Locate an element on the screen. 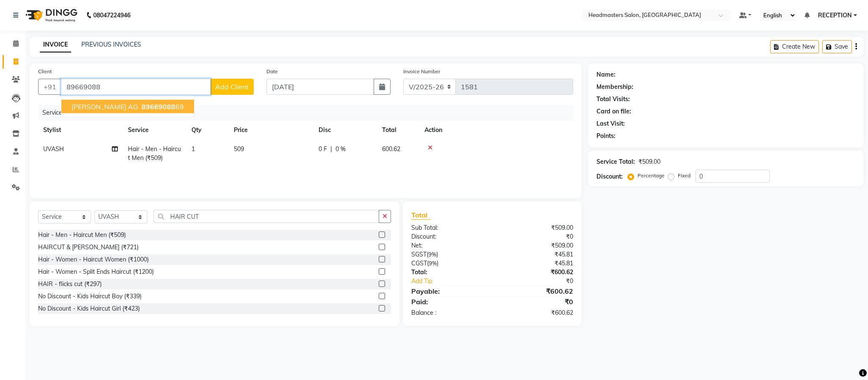 The image size is (868, 380). button: Save is located at coordinates (838, 47).